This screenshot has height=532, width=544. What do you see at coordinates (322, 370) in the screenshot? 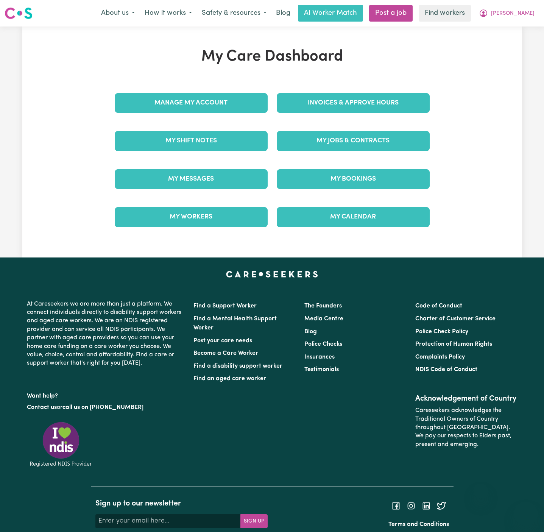
I see `a: Testimonials` at bounding box center [322, 370].